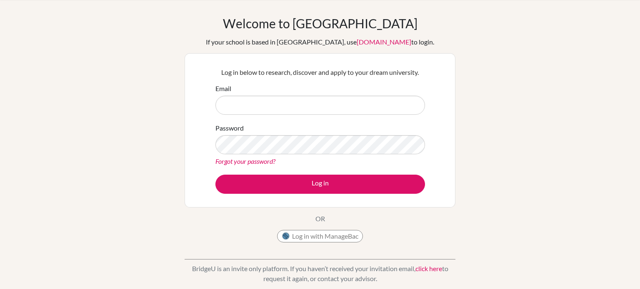  I want to click on button: Log in, so click(320, 185).